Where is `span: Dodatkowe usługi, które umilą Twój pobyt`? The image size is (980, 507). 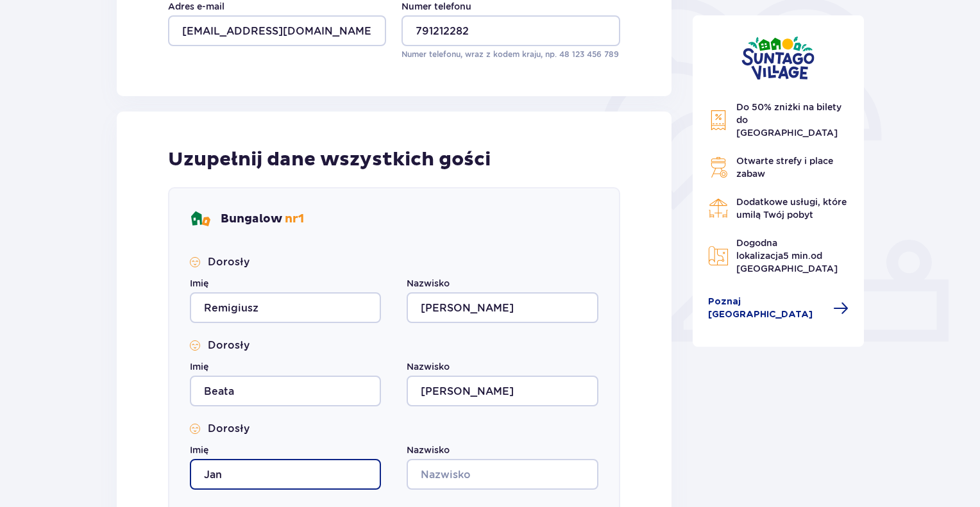
span: Dodatkowe usługi, które umilą Twój pobyt is located at coordinates (792, 208).